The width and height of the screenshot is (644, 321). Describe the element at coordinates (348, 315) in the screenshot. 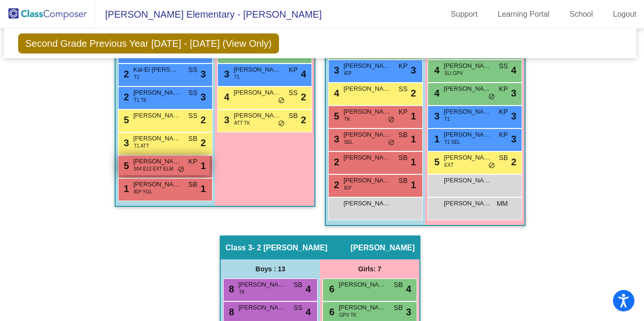

I see `span: GPV TK` at that location.